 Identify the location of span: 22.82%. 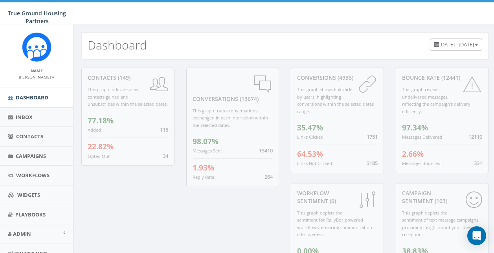
(101, 147).